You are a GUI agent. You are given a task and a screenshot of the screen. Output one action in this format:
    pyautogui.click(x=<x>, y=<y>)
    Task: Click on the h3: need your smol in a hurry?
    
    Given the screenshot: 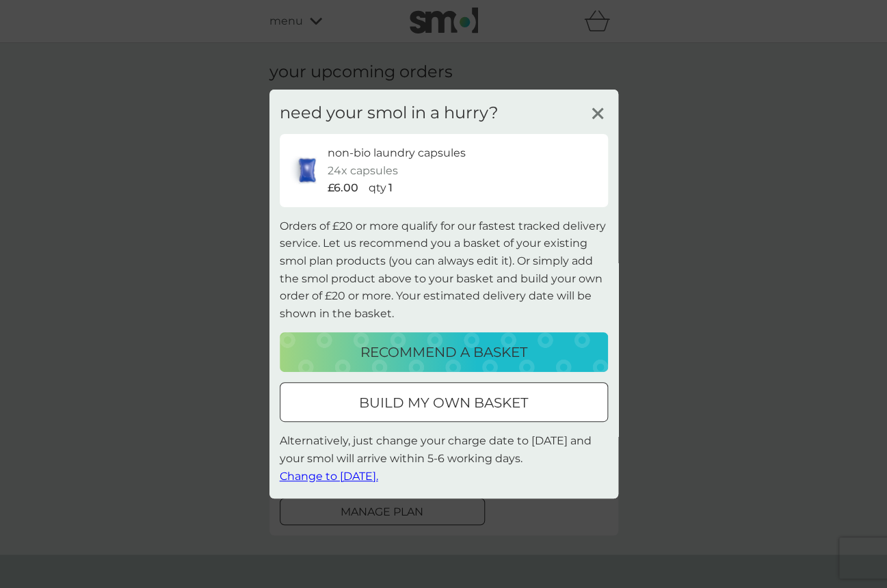 What is the action you would take?
    pyautogui.click(x=389, y=113)
    